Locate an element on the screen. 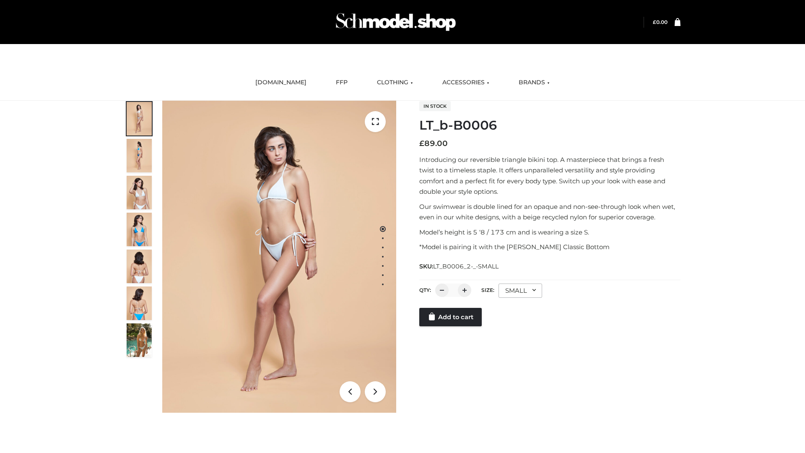 This screenshot has height=453, width=805. img: ArielClassicBikiniTop_CloudNine_AzureSky_OW114ECO_3-scaled.jpg is located at coordinates (139, 193).